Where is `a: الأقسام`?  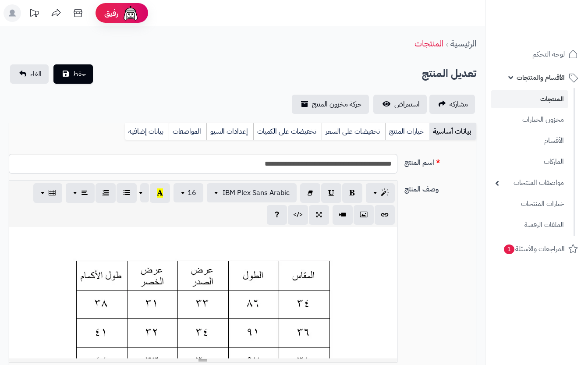
a: الأقسام is located at coordinates (529, 141).